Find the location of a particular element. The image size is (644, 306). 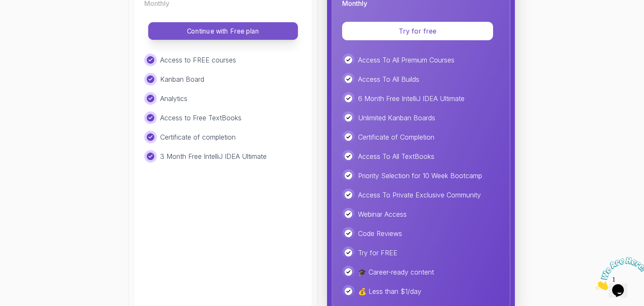

p: Analytics is located at coordinates (174, 99).